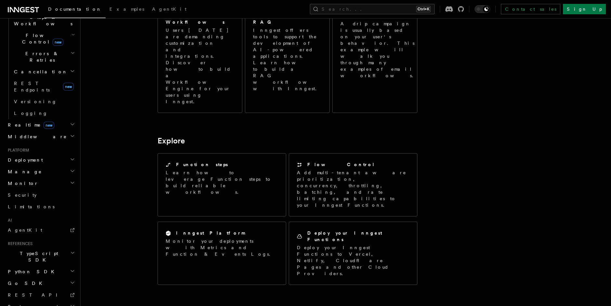 This screenshot has width=611, height=306. Describe the element at coordinates (202, 165) in the screenshot. I see `h2: Function steps` at that location.